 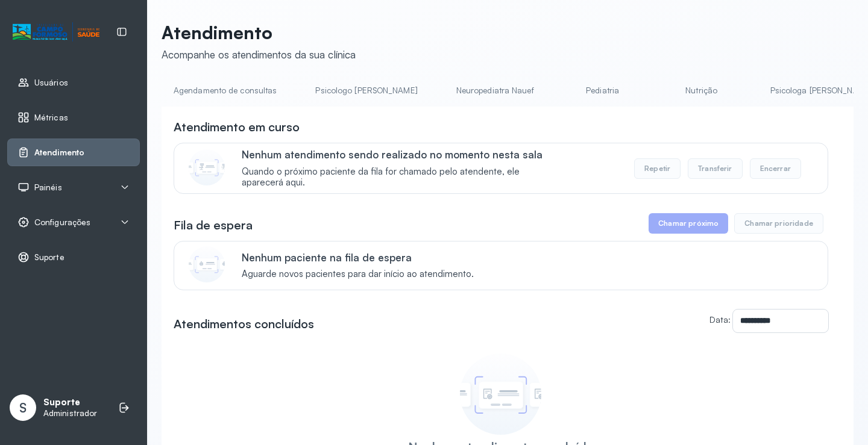 What do you see at coordinates (70, 403) in the screenshot?
I see `p: Suporte` at bounding box center [70, 403].